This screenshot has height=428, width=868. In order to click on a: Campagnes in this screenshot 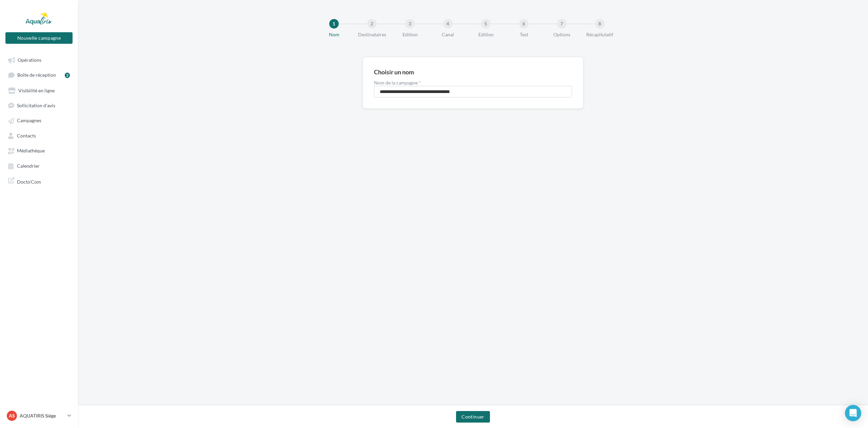, I will do `click(39, 120)`.